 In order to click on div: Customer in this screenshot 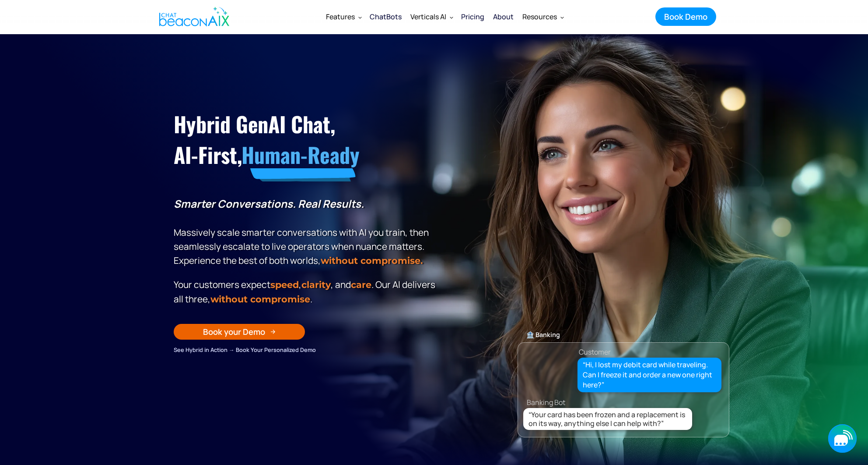, I will do `click(594, 352)`.